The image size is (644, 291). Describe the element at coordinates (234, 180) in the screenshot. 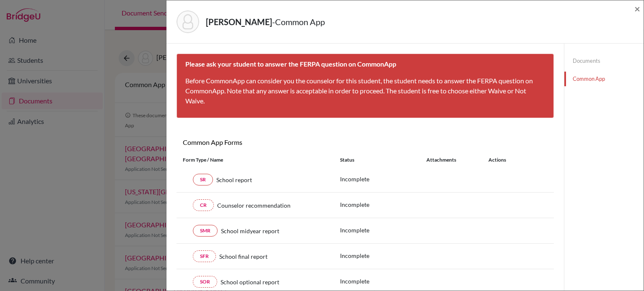

I see `span: School report` at that location.